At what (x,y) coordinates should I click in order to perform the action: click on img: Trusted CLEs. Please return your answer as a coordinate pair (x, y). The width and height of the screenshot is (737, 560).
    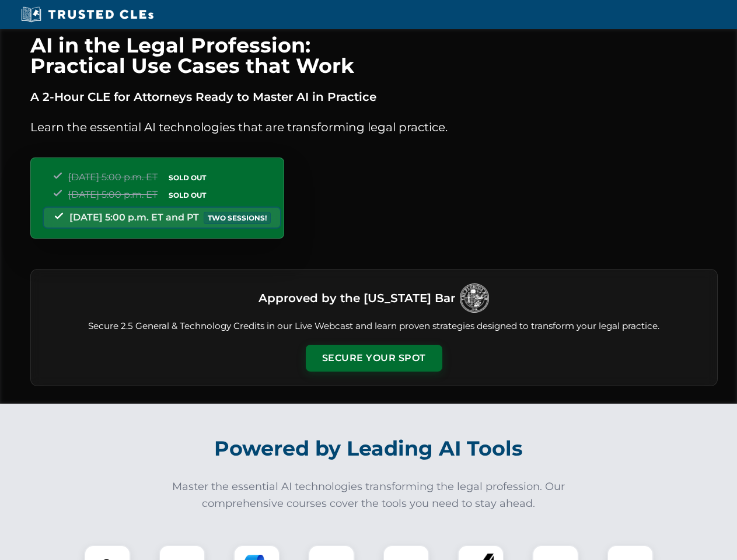
    Looking at the image, I should click on (87, 15).